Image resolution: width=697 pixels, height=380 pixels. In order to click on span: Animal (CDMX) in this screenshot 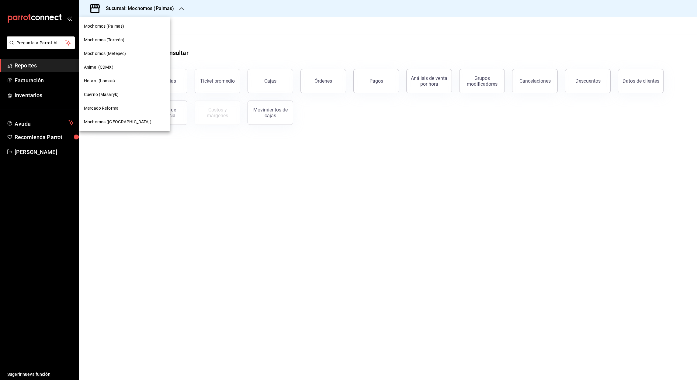, I will do `click(98, 67)`.